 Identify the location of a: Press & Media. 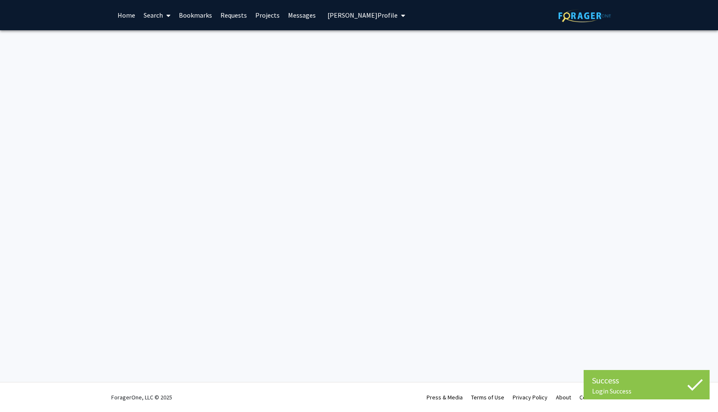
(445, 397).